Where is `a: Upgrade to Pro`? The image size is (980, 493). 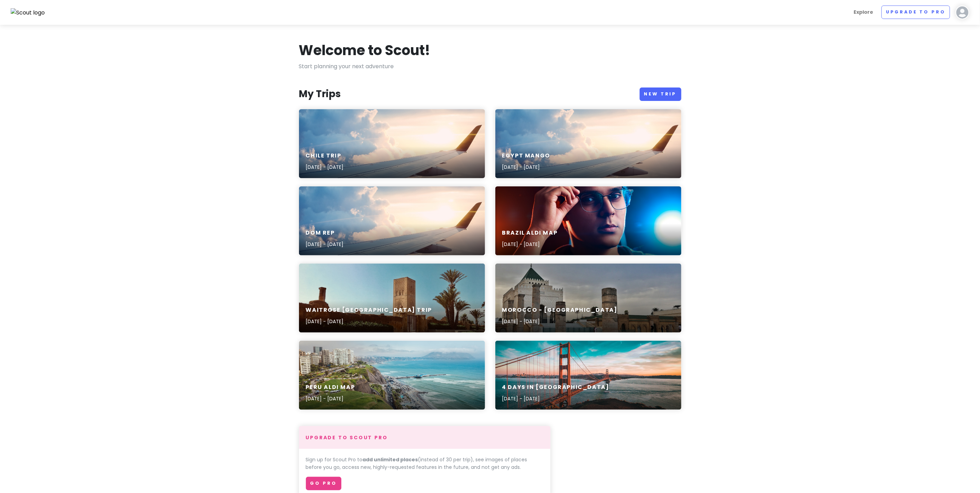 a: Upgrade to Pro is located at coordinates (915, 12).